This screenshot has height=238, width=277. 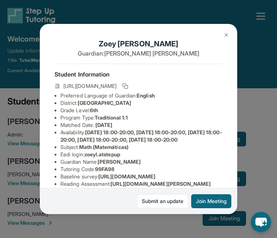 What do you see at coordinates (105, 169) in the screenshot?
I see `span: 99FA98` at bounding box center [105, 169].